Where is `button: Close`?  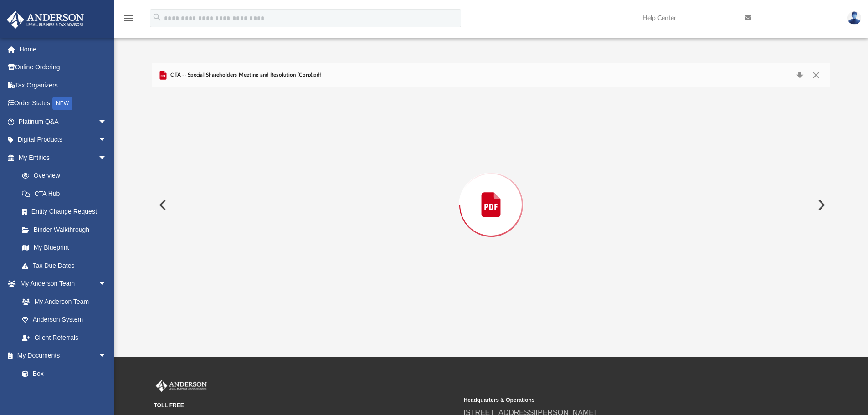
button: Close is located at coordinates (816, 75).